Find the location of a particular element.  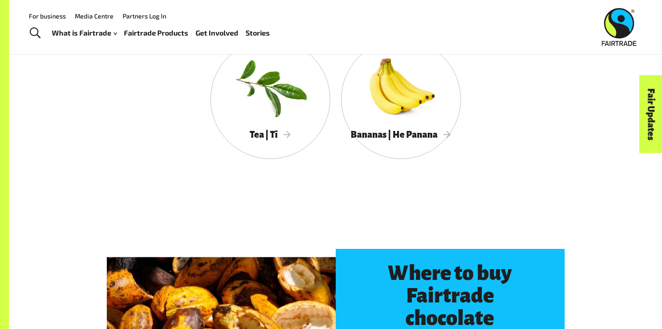

a: Partners Log In is located at coordinates (144, 16).